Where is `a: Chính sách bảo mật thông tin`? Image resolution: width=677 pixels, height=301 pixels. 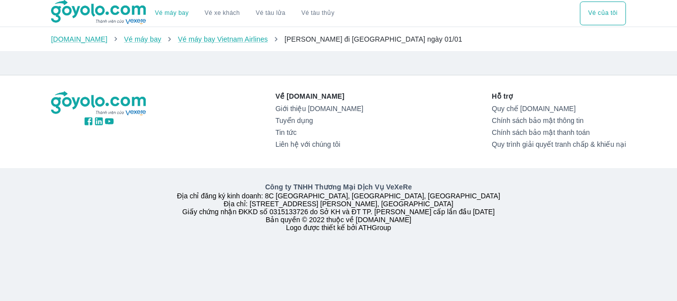
a: Chính sách bảo mật thông tin is located at coordinates (558, 120).